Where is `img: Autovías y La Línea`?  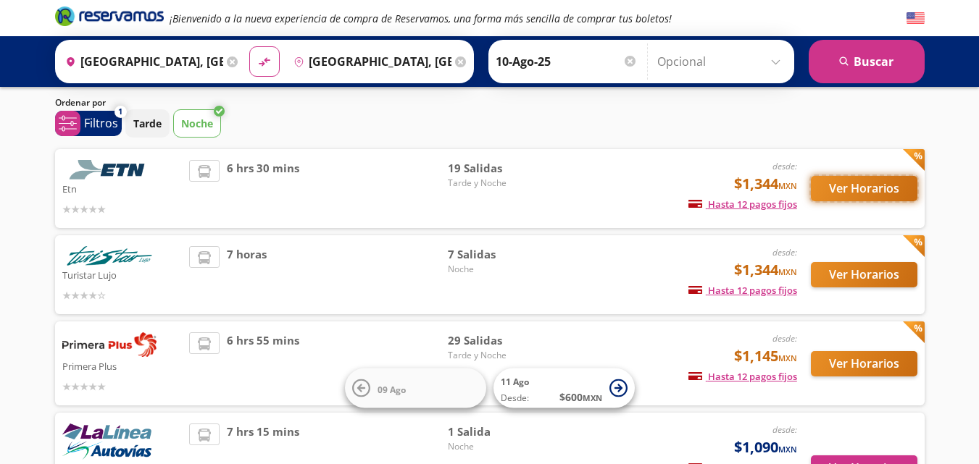 img: Autovías y La Línea is located at coordinates (107, 442).